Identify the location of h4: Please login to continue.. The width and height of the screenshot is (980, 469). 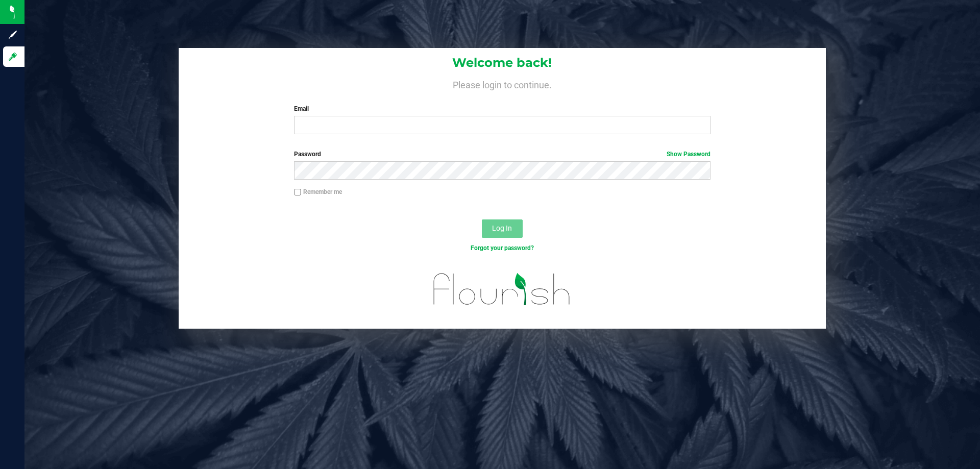
(502, 84).